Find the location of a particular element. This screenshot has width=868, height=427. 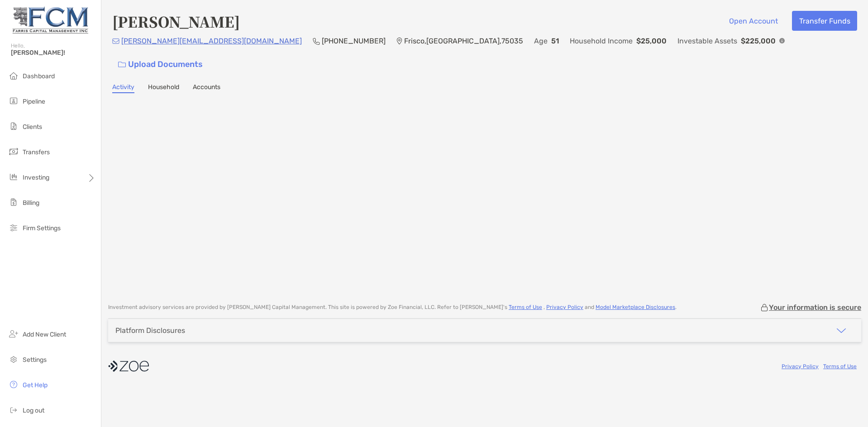

img: button icon is located at coordinates (122, 65).